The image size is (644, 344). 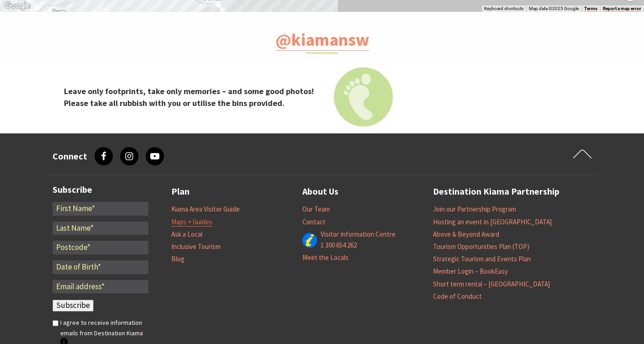 What do you see at coordinates (100, 267) in the screenshot?
I see `input: Date of Birth*` at bounding box center [100, 267].